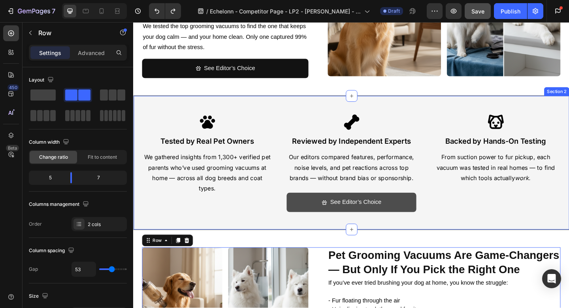 Image resolution: width=569 pixels, height=308 pixels. Describe the element at coordinates (31, 11) in the screenshot. I see `button: 7` at that location.